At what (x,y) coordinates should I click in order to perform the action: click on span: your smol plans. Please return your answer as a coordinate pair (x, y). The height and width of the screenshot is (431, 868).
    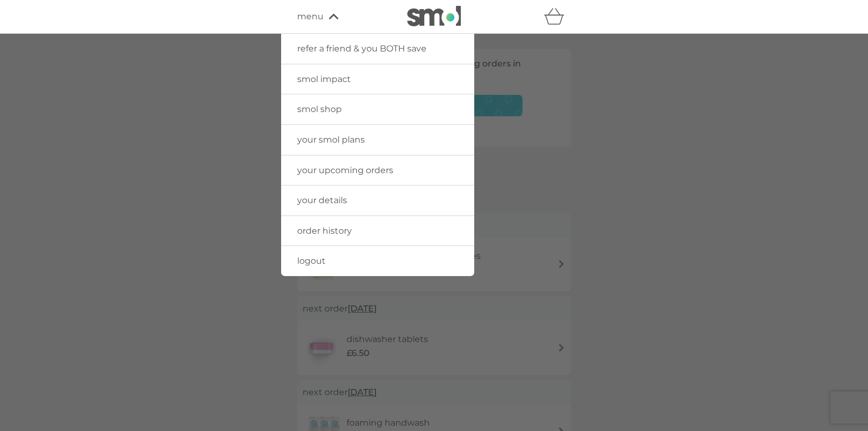
    Looking at the image, I should click on (331, 139).